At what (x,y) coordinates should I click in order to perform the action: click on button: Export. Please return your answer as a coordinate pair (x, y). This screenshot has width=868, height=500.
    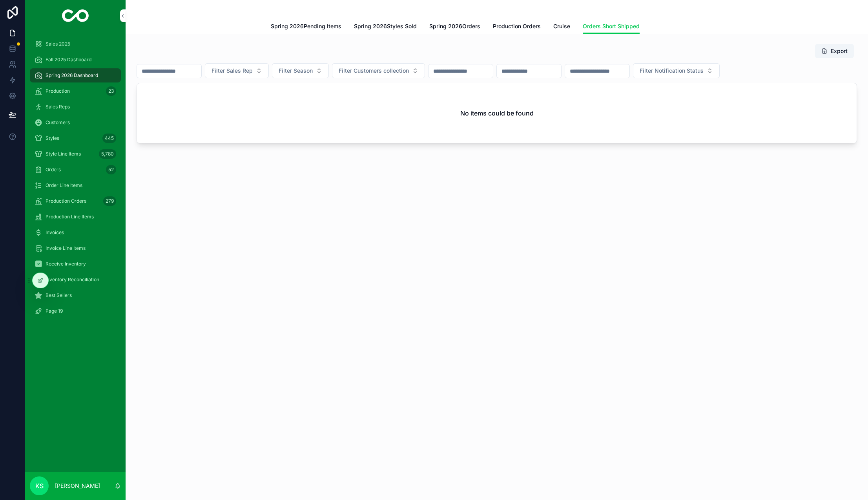
    Looking at the image, I should click on (834, 51).